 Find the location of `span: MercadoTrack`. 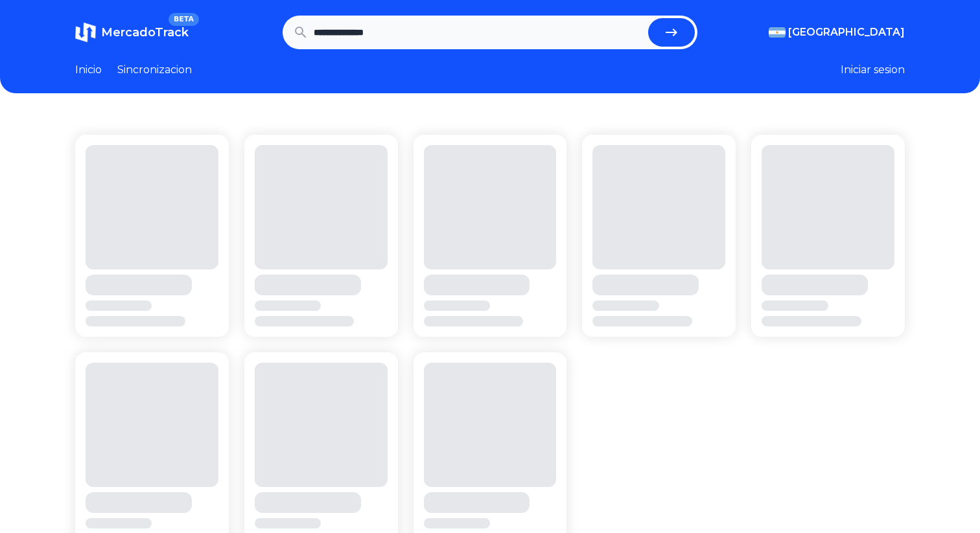

span: MercadoTrack is located at coordinates (144, 32).